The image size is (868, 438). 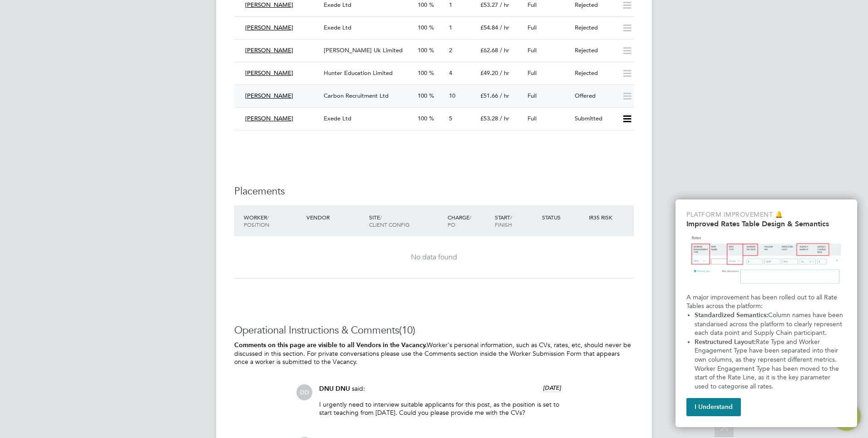 I want to click on span: 10, so click(x=452, y=96).